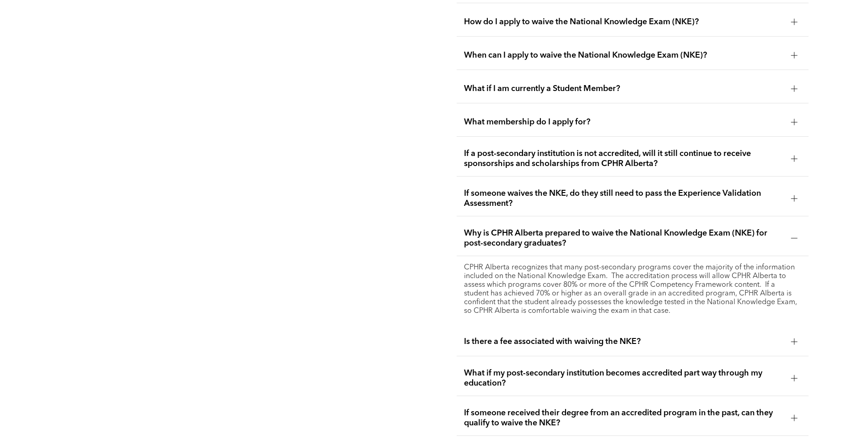 The width and height of the screenshot is (868, 440). What do you see at coordinates (624, 238) in the screenshot?
I see `span: Why is CPHR Alberta prepared to waive the National Knowledge Exam (NKE) for post-secondary gradua...` at bounding box center [624, 238].